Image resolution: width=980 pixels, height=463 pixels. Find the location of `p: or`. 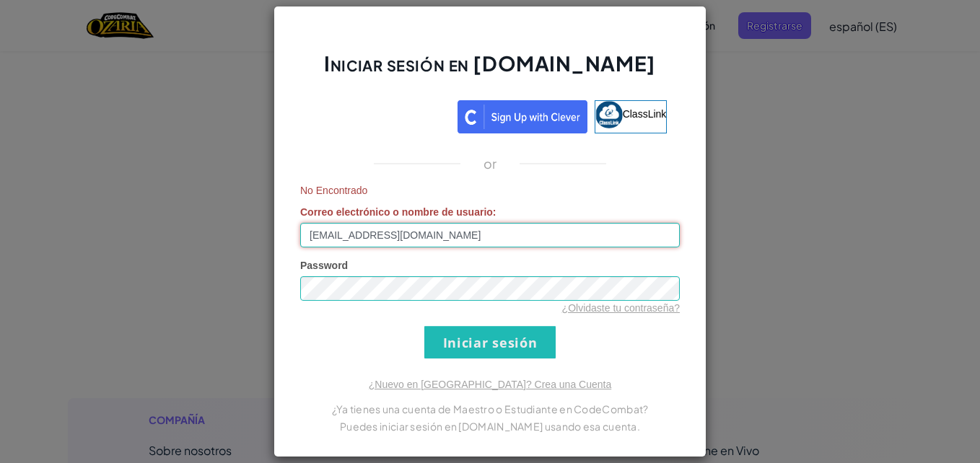

p: or is located at coordinates (490, 164).